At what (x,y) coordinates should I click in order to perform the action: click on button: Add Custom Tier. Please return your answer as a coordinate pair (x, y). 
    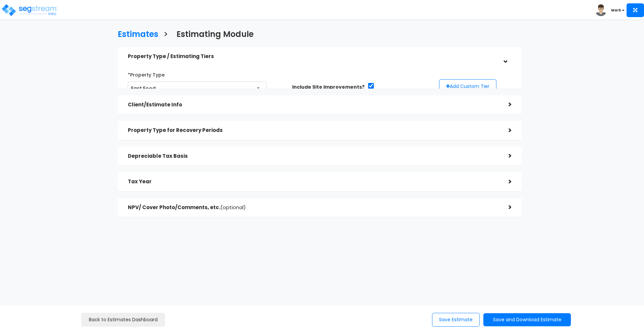
    Looking at the image, I should click on (467, 86).